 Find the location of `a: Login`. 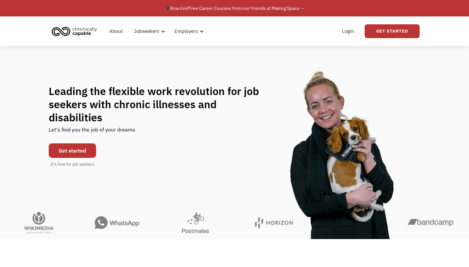

a: Login is located at coordinates (348, 31).